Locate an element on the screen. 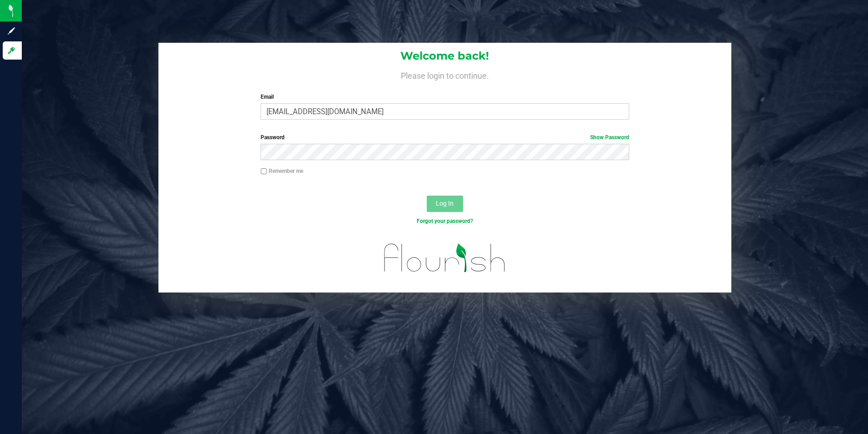 The height and width of the screenshot is (434, 868). inline-svg: Log in is located at coordinates (11, 50).